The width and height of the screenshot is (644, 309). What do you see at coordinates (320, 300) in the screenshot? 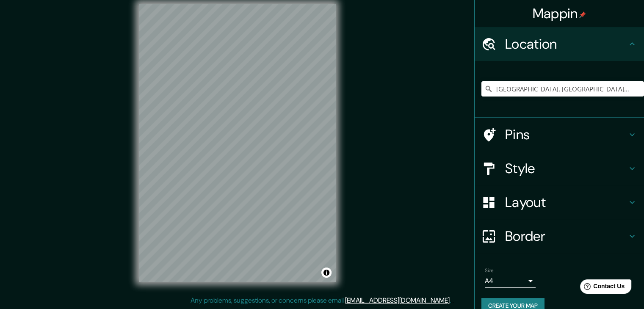
I see `p: Any problems, suggestions, or concerns please email .` at bounding box center [320, 300].